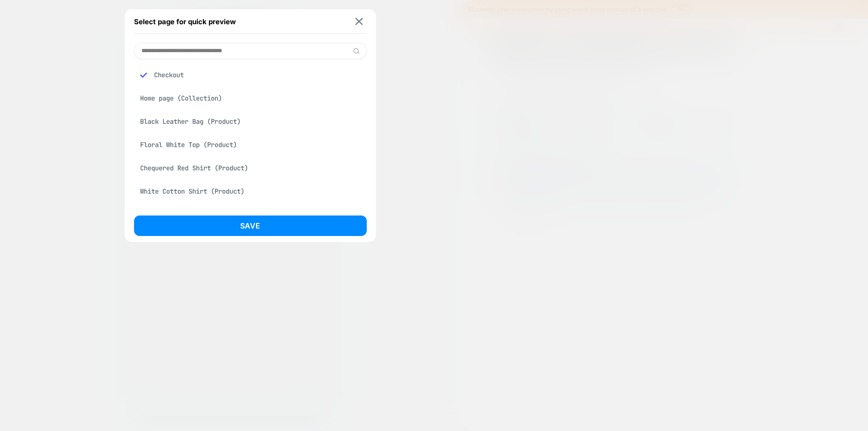  What do you see at coordinates (250, 121) in the screenshot?
I see `div: Black Leather Bag (Product)` at bounding box center [250, 121].